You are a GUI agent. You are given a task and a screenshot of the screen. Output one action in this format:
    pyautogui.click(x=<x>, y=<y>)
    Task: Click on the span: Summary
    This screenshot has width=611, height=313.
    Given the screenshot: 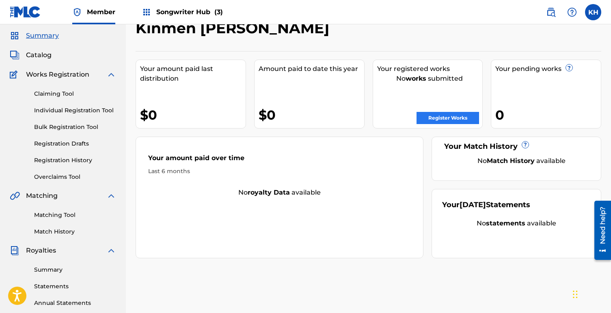 What is the action you would take?
    pyautogui.click(x=42, y=36)
    